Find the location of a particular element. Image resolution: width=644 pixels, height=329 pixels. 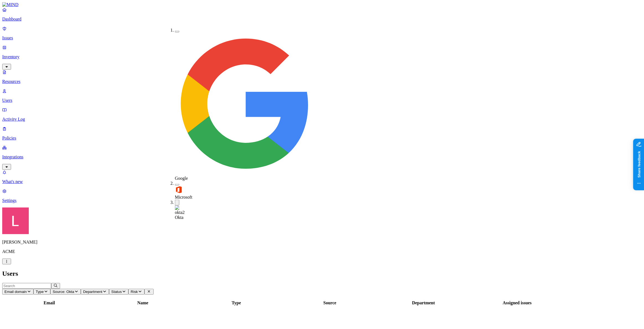

span: Okta is located at coordinates (179, 217).